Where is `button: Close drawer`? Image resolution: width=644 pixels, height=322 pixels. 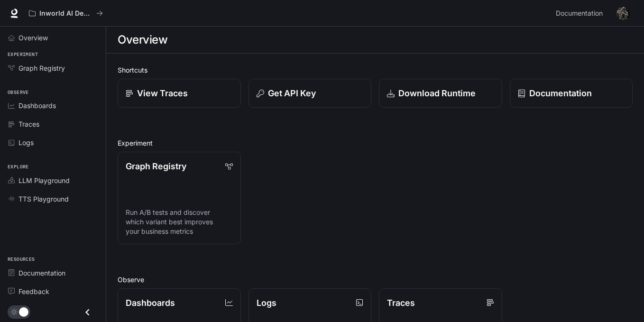 button: Close drawer is located at coordinates (87, 312).